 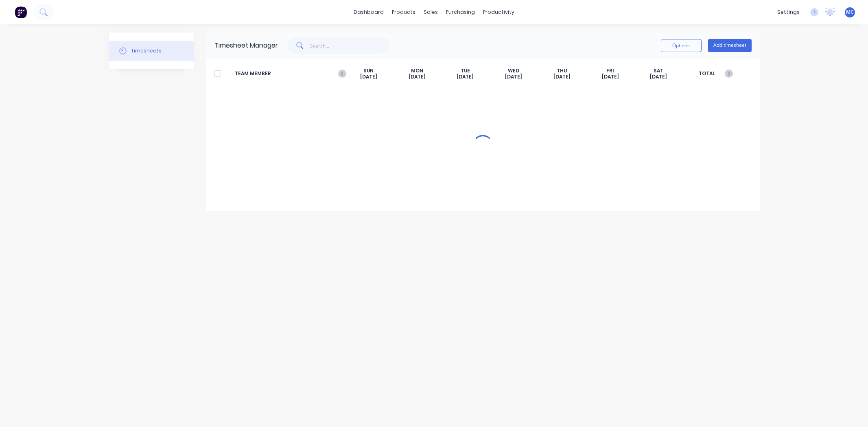 What do you see at coordinates (730, 45) in the screenshot?
I see `button: Add timesheet` at bounding box center [730, 45].